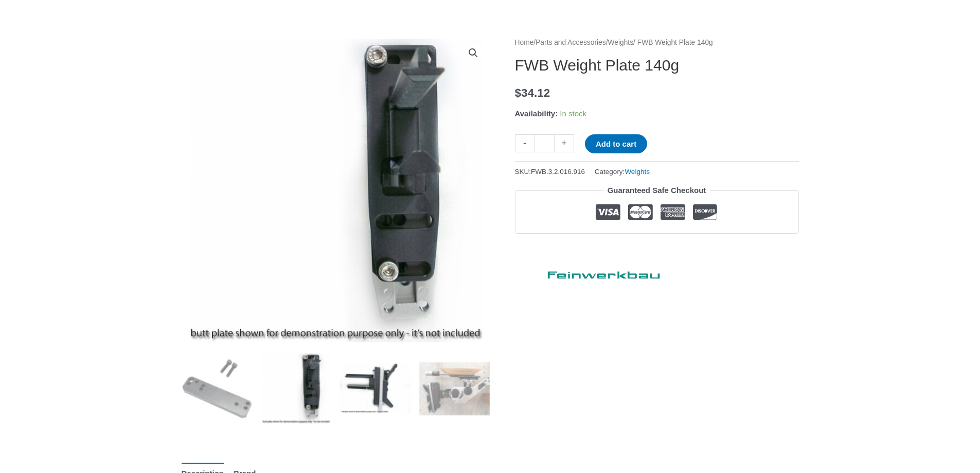 The image size is (980, 473). What do you see at coordinates (571, 42) in the screenshot?
I see `a: Parts and Accessories` at bounding box center [571, 42].